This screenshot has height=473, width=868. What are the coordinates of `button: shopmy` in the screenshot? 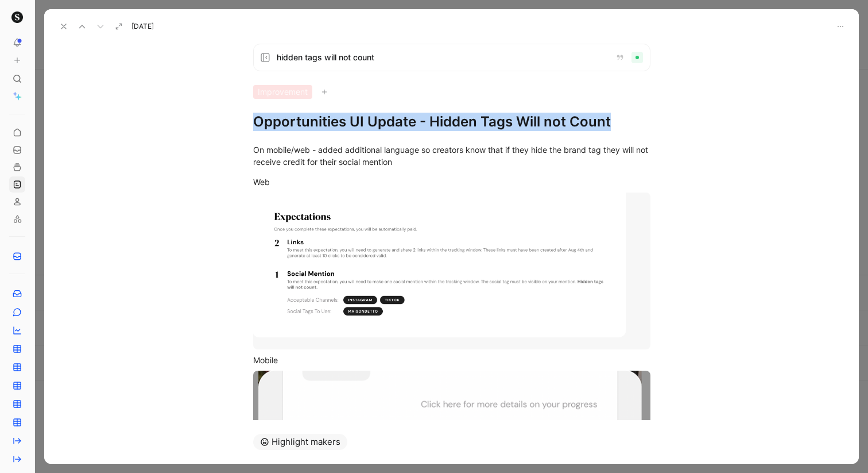 It's located at (17, 17).